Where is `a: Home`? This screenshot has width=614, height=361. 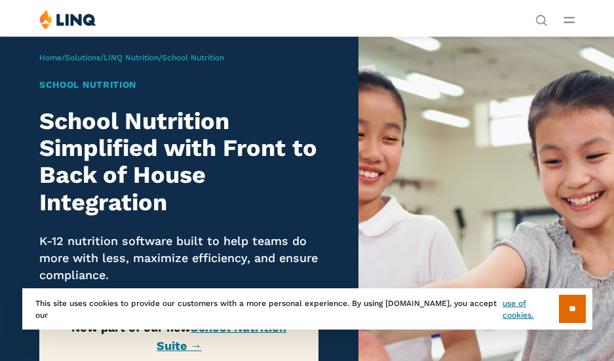
a: Home is located at coordinates (50, 58).